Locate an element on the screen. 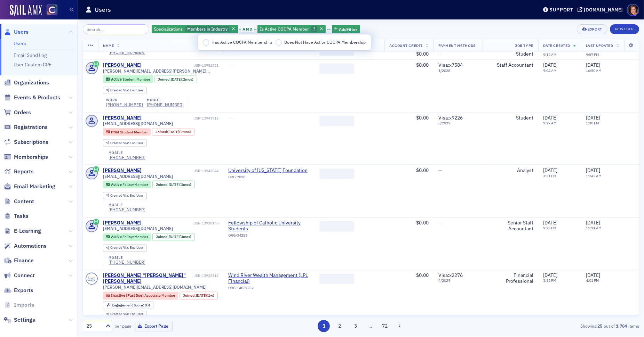 The width and height of the screenshot is (644, 337). div: work is located at coordinates (124, 100).